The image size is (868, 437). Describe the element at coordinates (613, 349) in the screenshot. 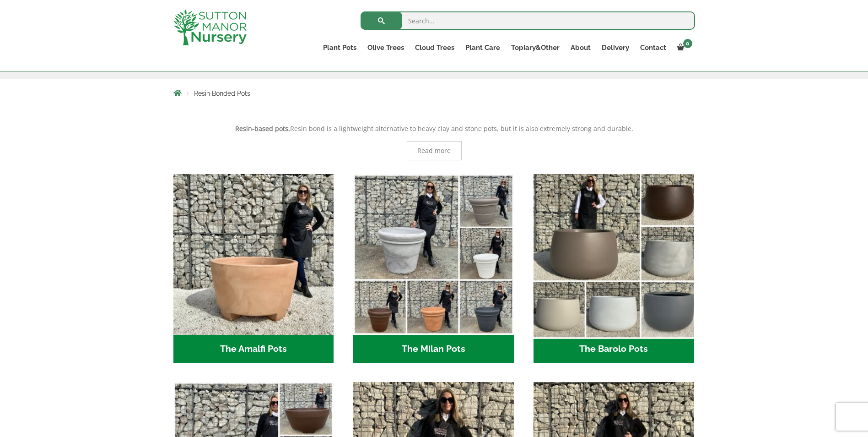

I see `h2: The Barolo Pots` at that location.